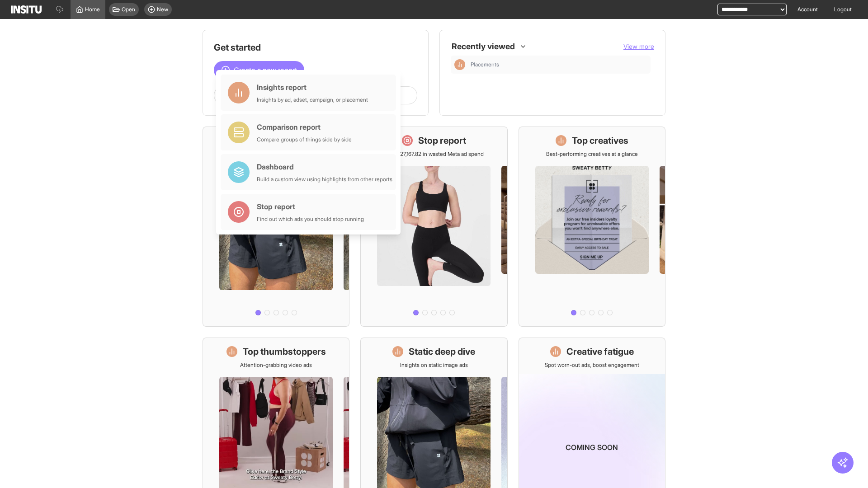 The height and width of the screenshot is (488, 868). I want to click on div: Find out which ads you should stop running, so click(310, 219).